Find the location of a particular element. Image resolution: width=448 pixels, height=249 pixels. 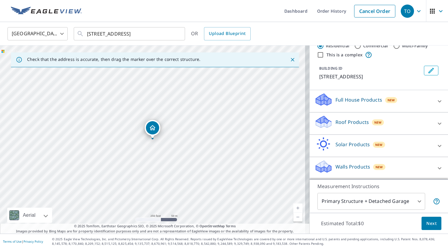

button: Next is located at coordinates (432, 223).